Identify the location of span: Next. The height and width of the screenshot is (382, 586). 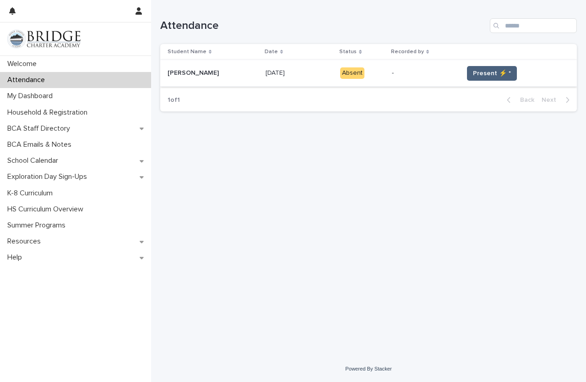
(552, 100).